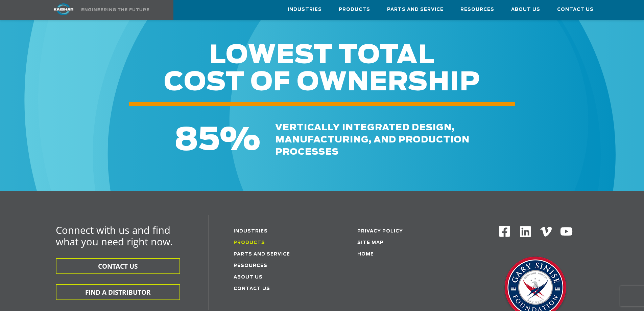  What do you see at coordinates (64, 9) in the screenshot?
I see `img: kaishan logo` at bounding box center [64, 9].